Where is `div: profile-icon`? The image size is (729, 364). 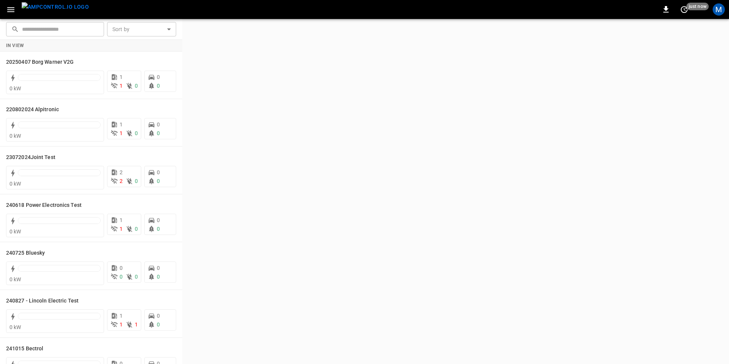
div: profile-icon is located at coordinates (719, 9).